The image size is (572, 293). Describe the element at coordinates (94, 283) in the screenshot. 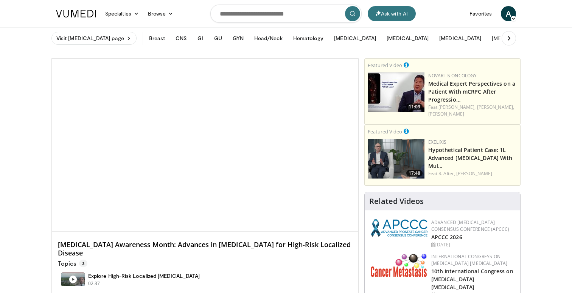

I see `p: 02:37` at that location.